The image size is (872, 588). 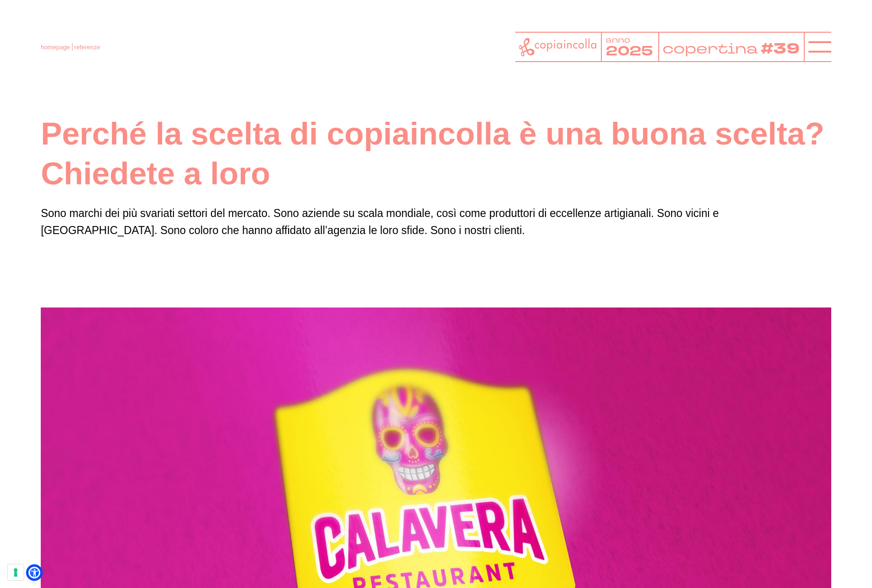 I want to click on a: homepage, so click(x=55, y=47).